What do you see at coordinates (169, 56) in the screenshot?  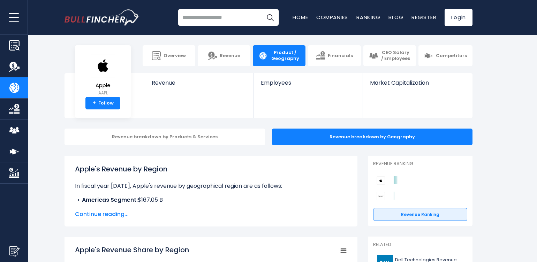 I see `a: Overview` at bounding box center [169, 56].